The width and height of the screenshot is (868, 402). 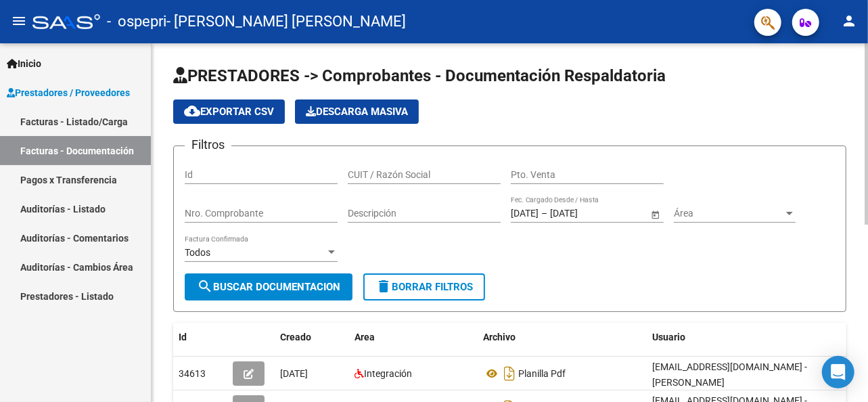 What do you see at coordinates (24, 63) in the screenshot?
I see `span: Inicio` at bounding box center [24, 63].